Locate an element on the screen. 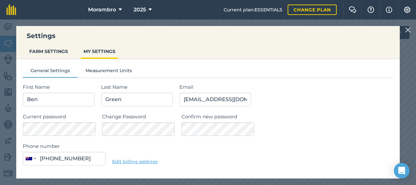 This screenshot has height=185, width=416. span: 2025 is located at coordinates (140, 10).